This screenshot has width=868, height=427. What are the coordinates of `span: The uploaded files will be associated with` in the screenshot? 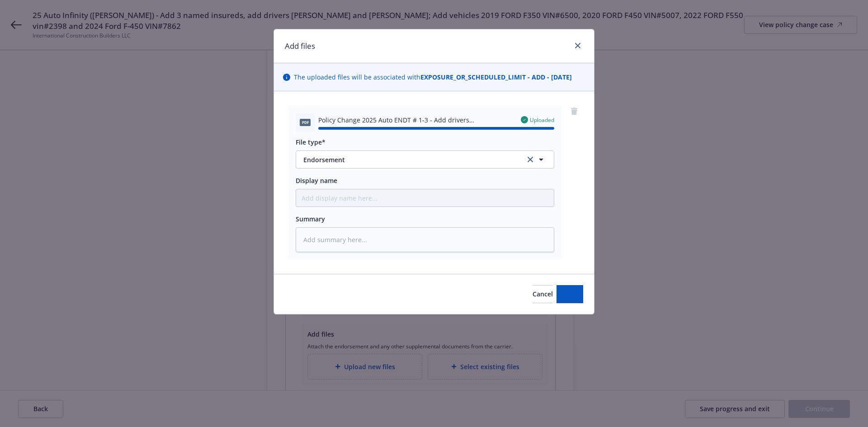 It's located at (433, 77).